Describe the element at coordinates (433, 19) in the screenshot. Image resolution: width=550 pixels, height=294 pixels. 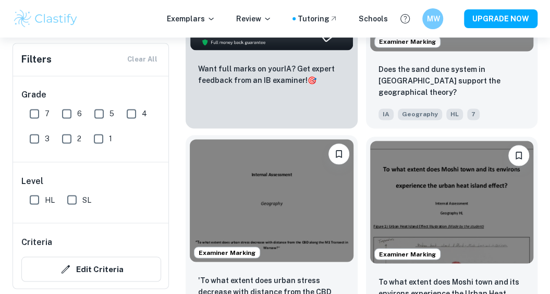
I see `button: MW` at that location.